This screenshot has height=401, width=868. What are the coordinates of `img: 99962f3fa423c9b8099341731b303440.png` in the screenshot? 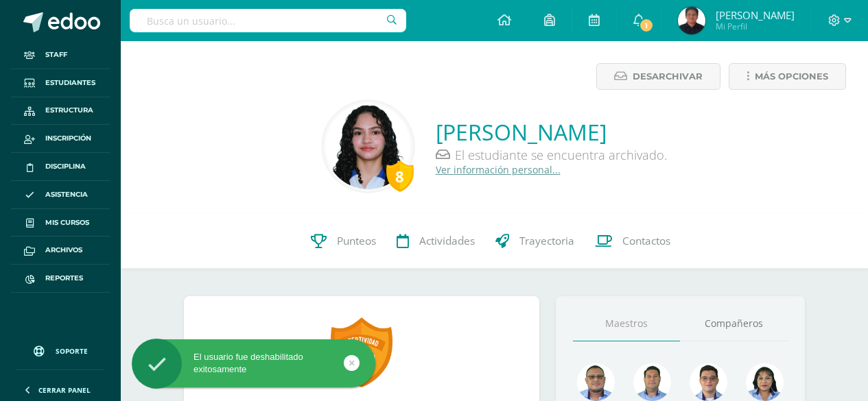 It's located at (595, 381).